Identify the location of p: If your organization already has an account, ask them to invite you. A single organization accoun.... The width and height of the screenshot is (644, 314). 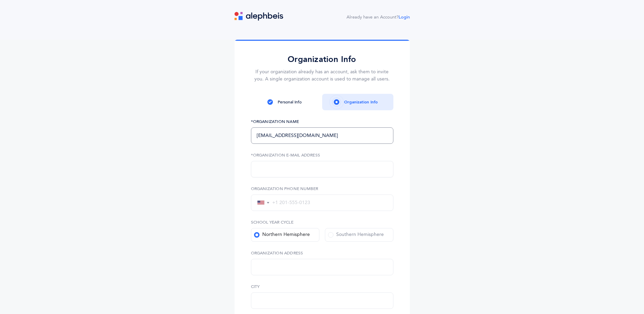
(322, 76).